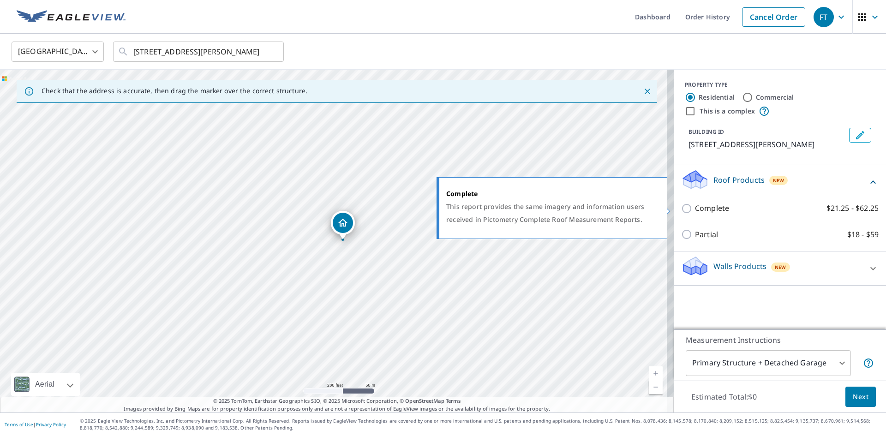  What do you see at coordinates (462, 193) in the screenshot?
I see `strong: Complete` at bounding box center [462, 193].